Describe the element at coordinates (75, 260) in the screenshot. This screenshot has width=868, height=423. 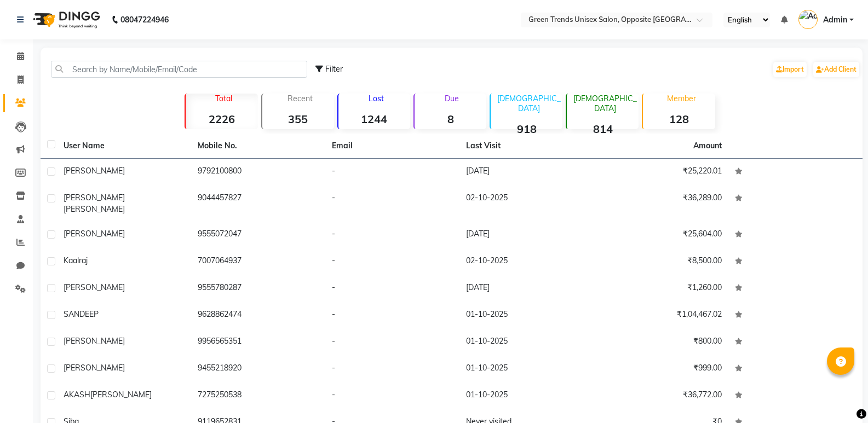
I see `span: Kaalraj` at that location.